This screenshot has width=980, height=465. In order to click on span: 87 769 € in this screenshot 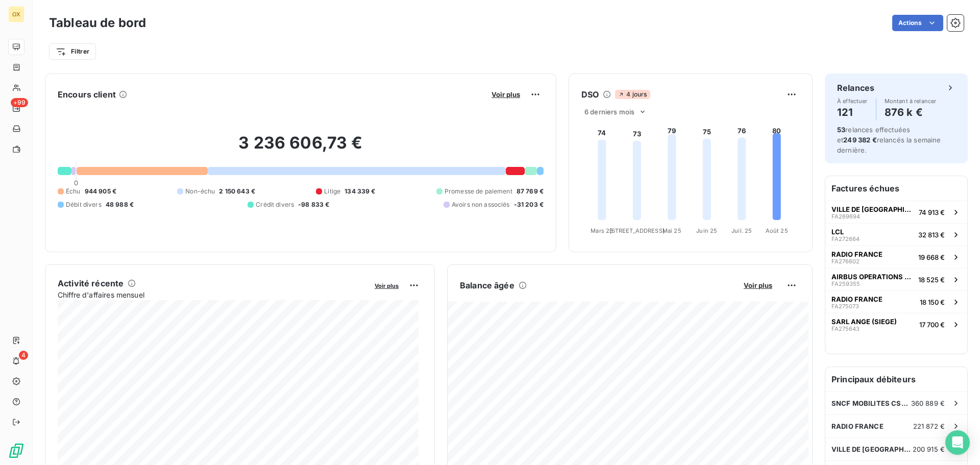, I will do `click(530, 191)`.